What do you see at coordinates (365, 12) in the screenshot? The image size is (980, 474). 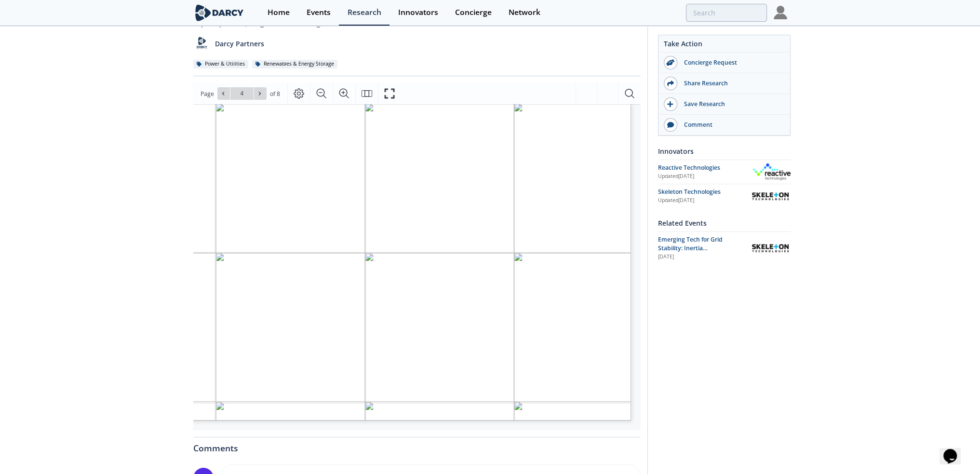 I see `div: Research` at bounding box center [365, 12].